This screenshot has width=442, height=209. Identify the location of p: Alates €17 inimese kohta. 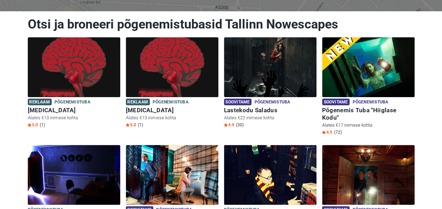
(368, 125).